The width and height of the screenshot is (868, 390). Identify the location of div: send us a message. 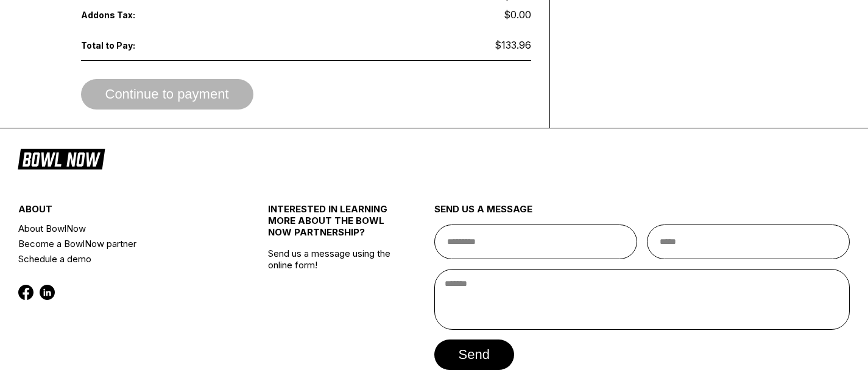
(642, 214).